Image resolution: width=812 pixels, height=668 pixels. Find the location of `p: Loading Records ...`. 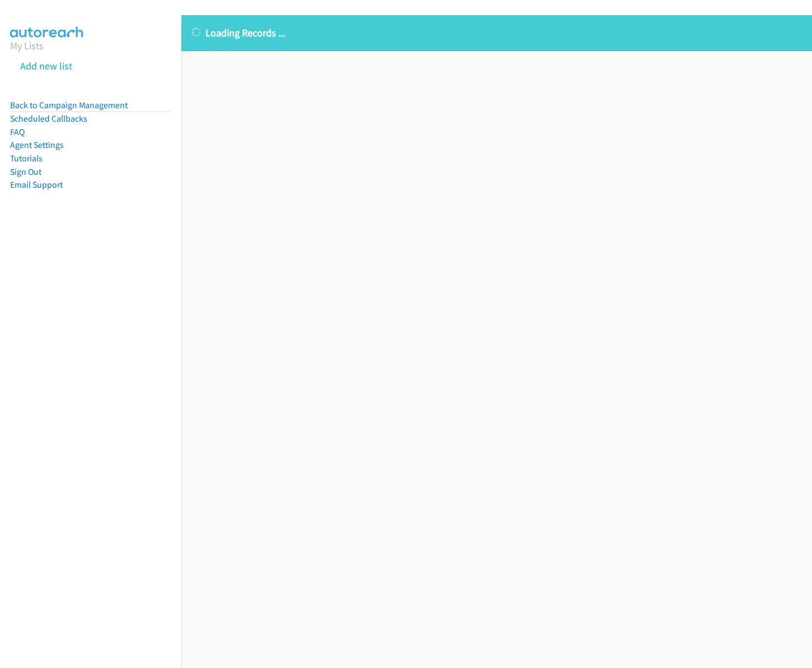

p: Loading Records ... is located at coordinates (496, 32).